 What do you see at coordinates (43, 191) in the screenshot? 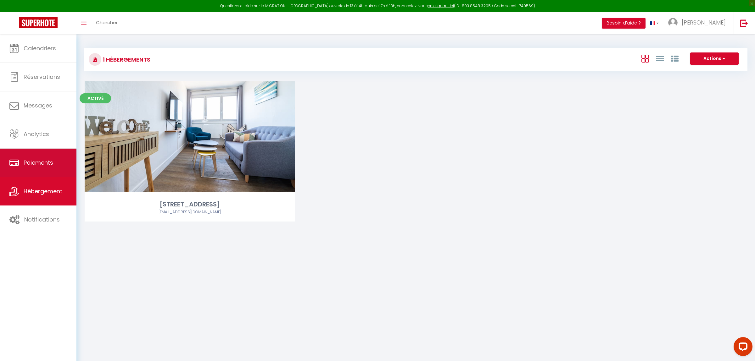
I see `span: Hébergement` at bounding box center [43, 191].